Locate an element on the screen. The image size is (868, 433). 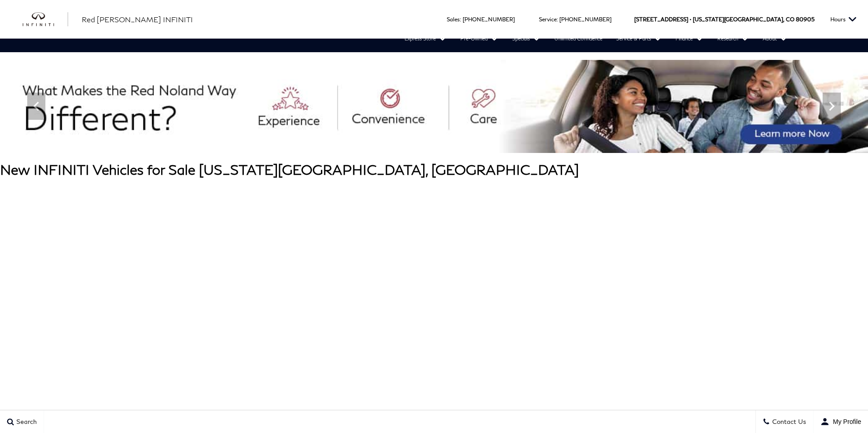
span: Sales is located at coordinates (453, 19).